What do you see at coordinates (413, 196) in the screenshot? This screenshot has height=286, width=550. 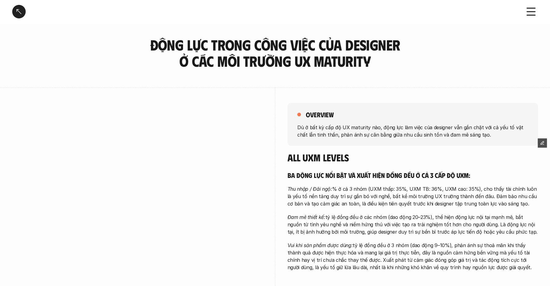 I see `p: % ở cả 3 nhóm (UXM thấp: 35%, UXM TB: 36%, UXM cao: 35%), cho thấy tài chính luôn là yếu tố nền t...` at bounding box center [413, 196].